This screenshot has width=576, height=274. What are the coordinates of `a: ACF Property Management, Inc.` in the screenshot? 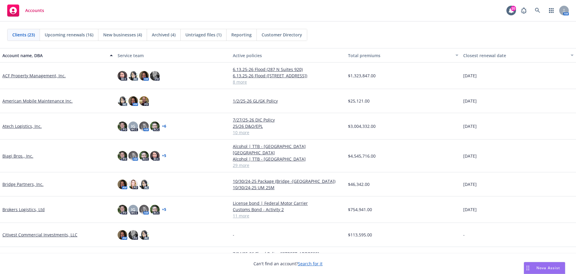 It's located at (34, 75).